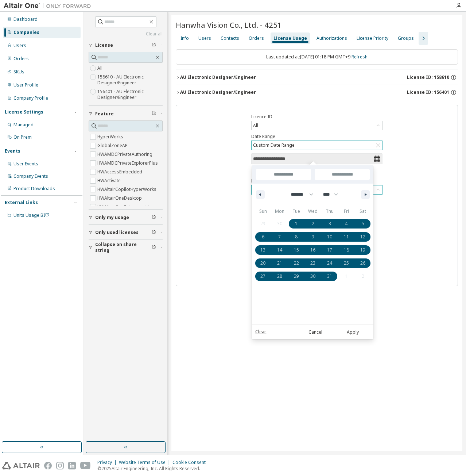 The width and height of the screenshot is (466, 476). I want to click on img: altair_logo.svg, so click(21, 465).